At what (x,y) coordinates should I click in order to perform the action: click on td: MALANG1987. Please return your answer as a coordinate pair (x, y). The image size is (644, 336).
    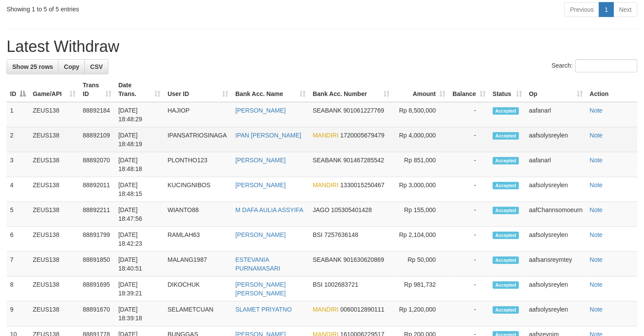
    Looking at the image, I should click on (197, 264).